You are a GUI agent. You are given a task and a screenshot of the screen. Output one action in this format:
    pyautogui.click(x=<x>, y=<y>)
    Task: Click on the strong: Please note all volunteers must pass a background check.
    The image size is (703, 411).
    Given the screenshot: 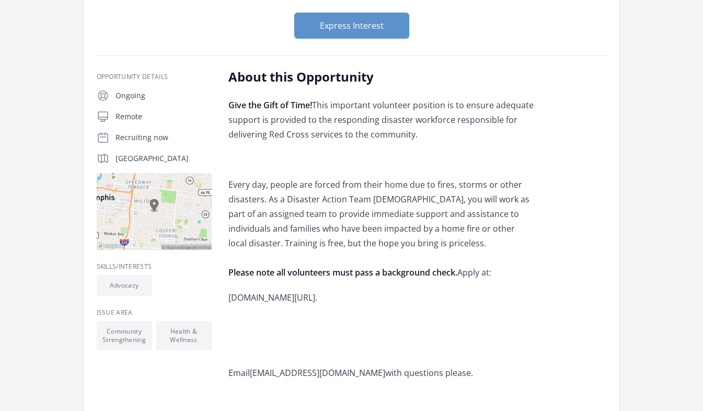 What is the action you would take?
    pyautogui.click(x=343, y=272)
    